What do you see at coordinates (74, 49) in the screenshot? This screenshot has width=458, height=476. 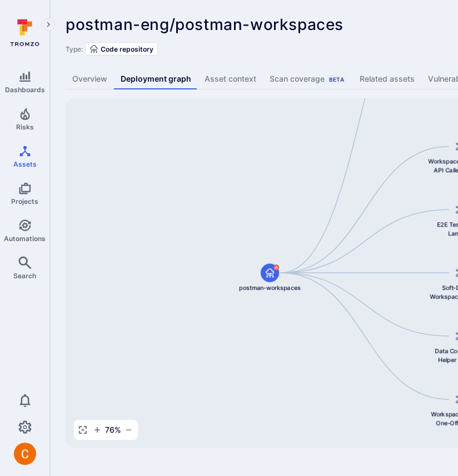 I see `span: Type:` at bounding box center [74, 49].